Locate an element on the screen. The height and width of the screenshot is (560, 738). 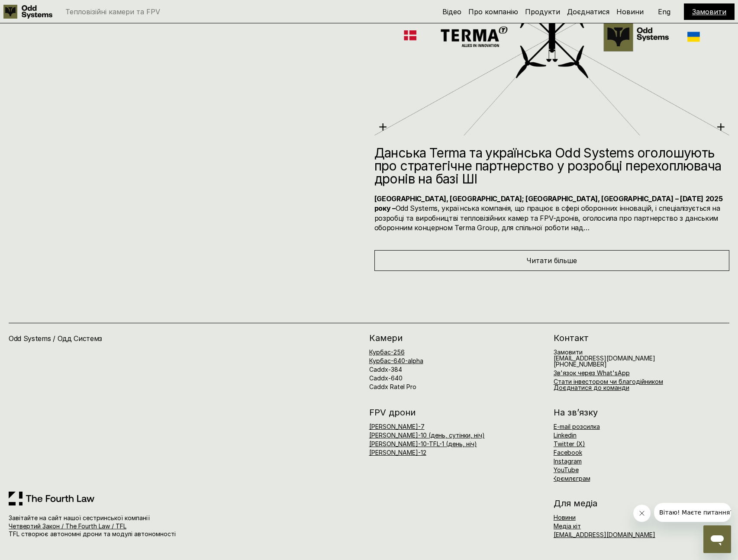
a: Instagram is located at coordinates (567, 461).